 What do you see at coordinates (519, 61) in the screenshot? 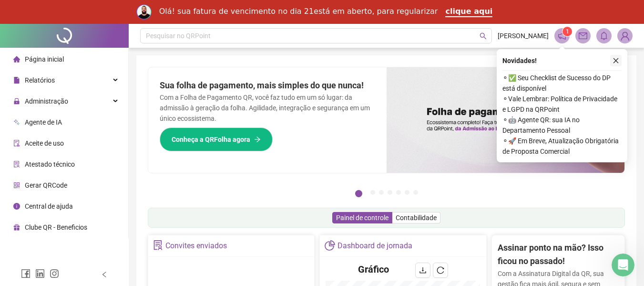
I see `span: Novidades !` at bounding box center [519, 61].